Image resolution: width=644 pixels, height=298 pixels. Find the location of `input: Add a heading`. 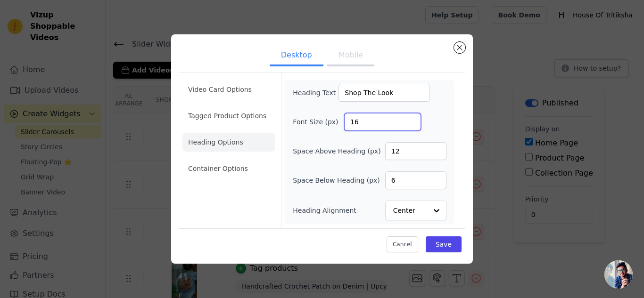

input: Add a heading is located at coordinates (384, 93).